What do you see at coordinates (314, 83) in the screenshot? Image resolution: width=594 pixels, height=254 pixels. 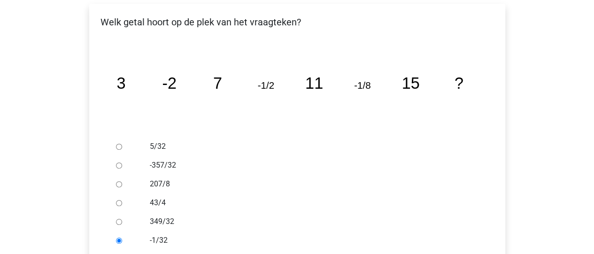 I see `tspan: 11` at bounding box center [314, 83].